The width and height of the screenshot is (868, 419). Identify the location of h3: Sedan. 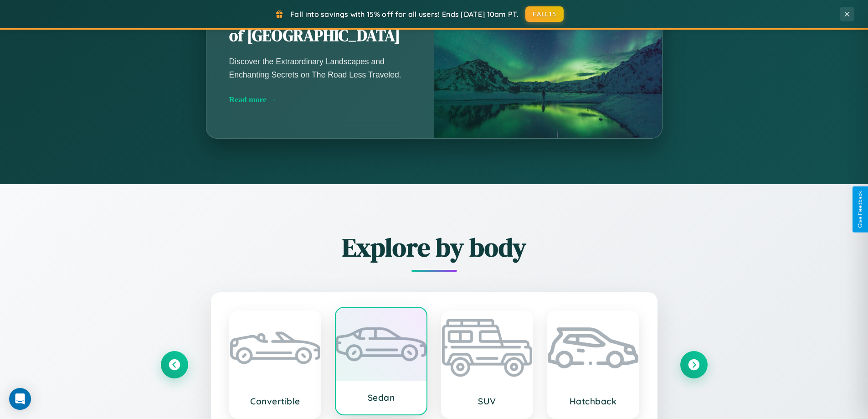
(381, 398).